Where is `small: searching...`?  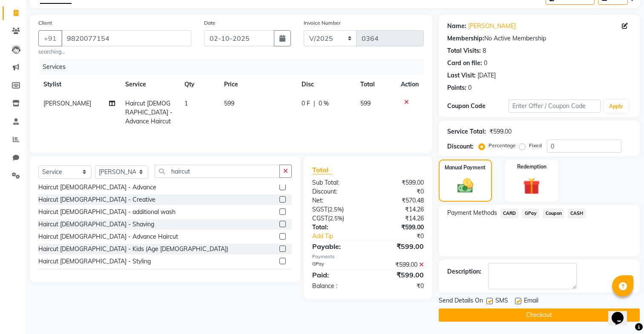
small: searching... is located at coordinates (114, 52).